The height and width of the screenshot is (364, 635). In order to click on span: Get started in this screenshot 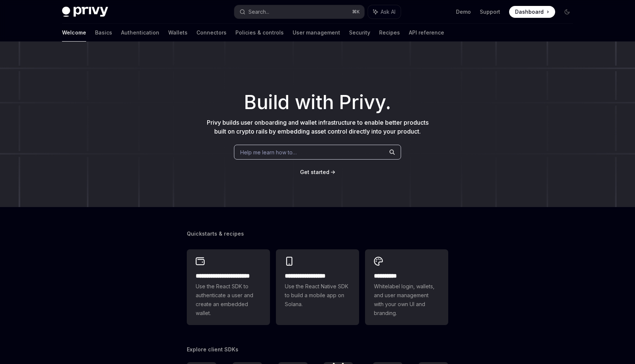, I will do `click(314, 172)`.